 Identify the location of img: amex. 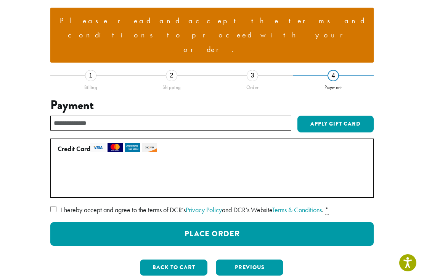
(132, 147).